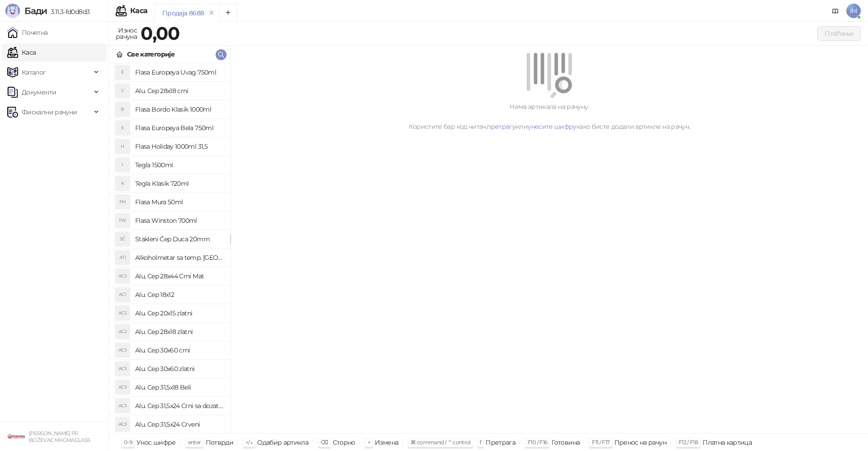 The width and height of the screenshot is (868, 451). Describe the element at coordinates (640, 442) in the screenshot. I see `div: Пренос на рачун` at that location.